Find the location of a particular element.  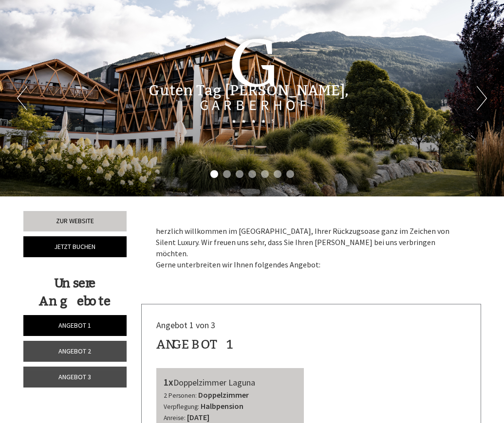

a: Jetzt buchen is located at coordinates (75, 246).